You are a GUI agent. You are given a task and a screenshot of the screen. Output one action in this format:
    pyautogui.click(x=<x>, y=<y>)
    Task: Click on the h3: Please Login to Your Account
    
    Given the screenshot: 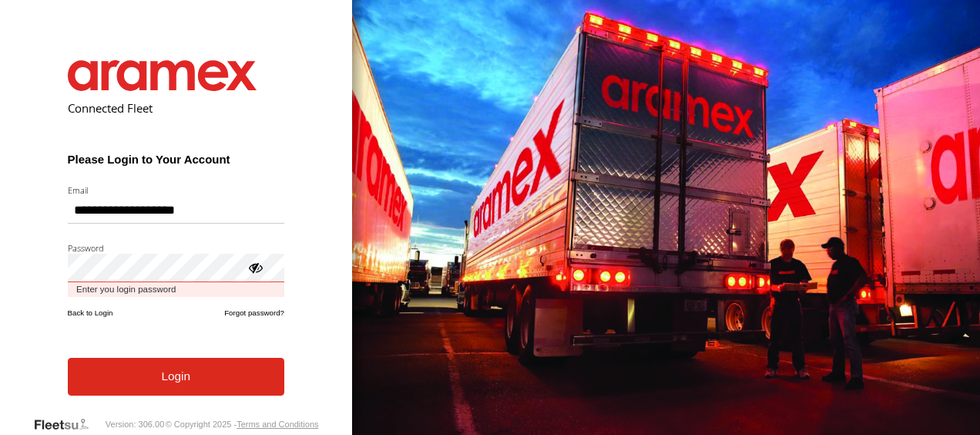 What is the action you would take?
    pyautogui.click(x=176, y=158)
    